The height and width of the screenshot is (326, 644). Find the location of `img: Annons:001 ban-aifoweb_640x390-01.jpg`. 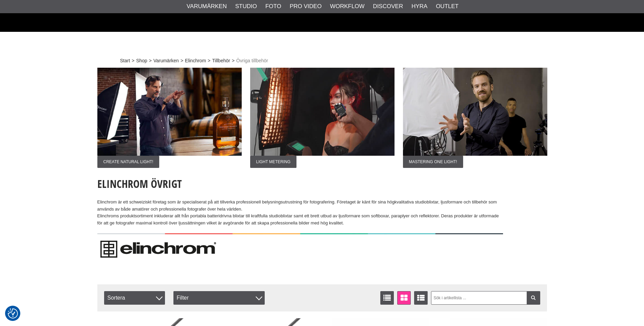

img: Annons:001 ban-aifoweb_640x390-01.jpg is located at coordinates (169, 112).